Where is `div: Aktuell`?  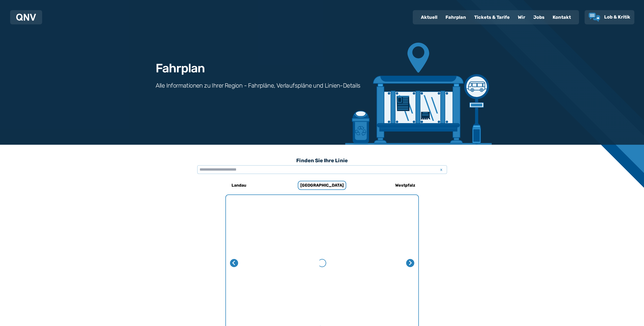 div: Aktuell is located at coordinates (429, 17).